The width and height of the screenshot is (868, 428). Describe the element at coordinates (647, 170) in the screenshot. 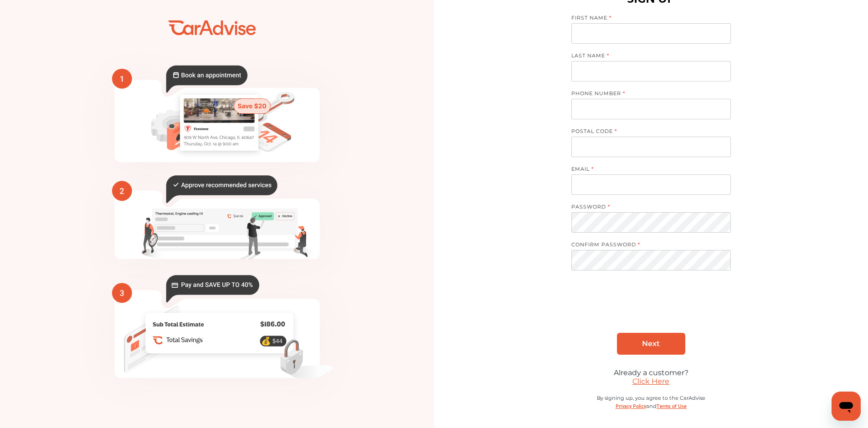

I see `label: EMAIL` at that location.